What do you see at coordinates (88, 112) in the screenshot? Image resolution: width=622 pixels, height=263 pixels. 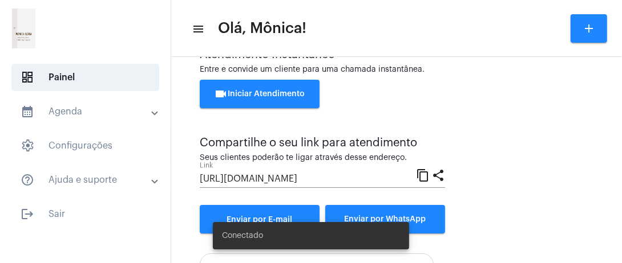 I see `mat-expansion-panel-header: sidenav iconAgenda` at bounding box center [88, 112].